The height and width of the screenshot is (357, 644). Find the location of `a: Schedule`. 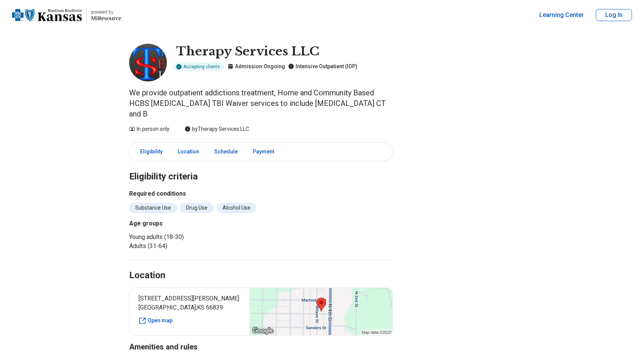

a: Schedule is located at coordinates (226, 151).